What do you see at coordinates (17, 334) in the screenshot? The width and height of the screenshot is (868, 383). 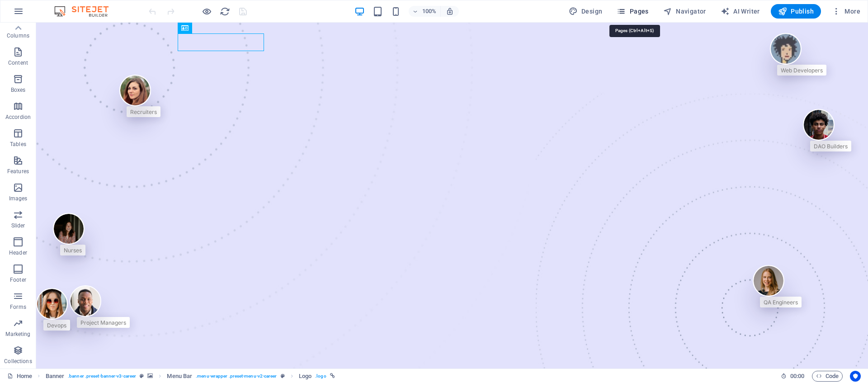 I see `p: Marketing` at bounding box center [17, 334].